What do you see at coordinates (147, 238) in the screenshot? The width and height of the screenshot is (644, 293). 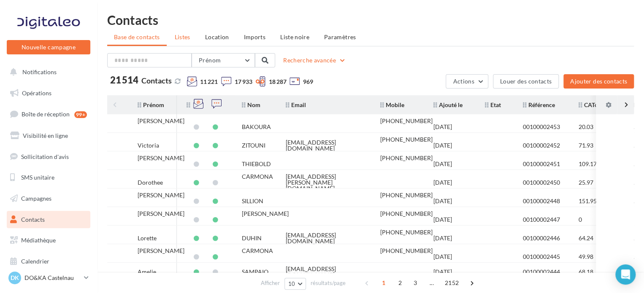 I see `div: Lorette` at bounding box center [147, 238].